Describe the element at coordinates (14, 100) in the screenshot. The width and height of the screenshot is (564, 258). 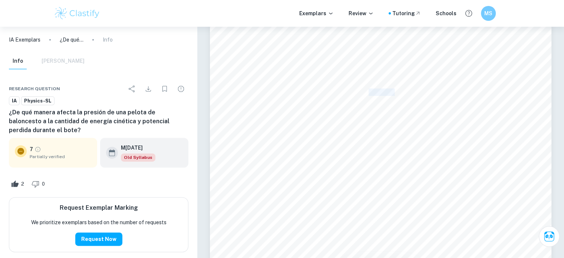
I see `a: IA` at that location.